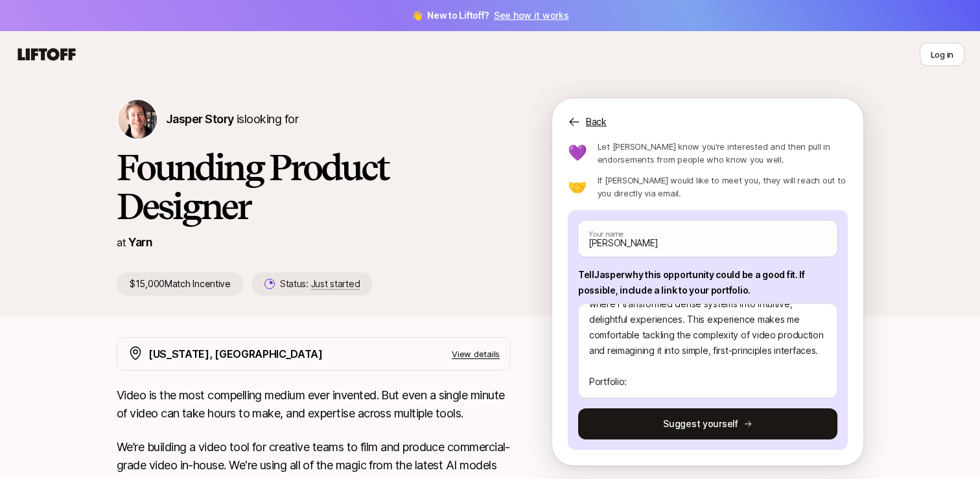 This screenshot has width=980, height=479. What do you see at coordinates (532, 15) in the screenshot?
I see `a: See how it works` at bounding box center [532, 15].